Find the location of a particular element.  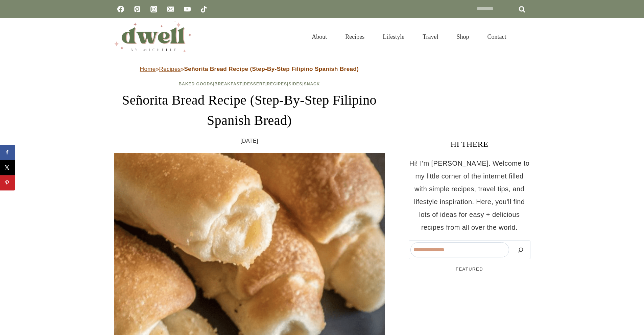

button: Search is located at coordinates (520, 250).